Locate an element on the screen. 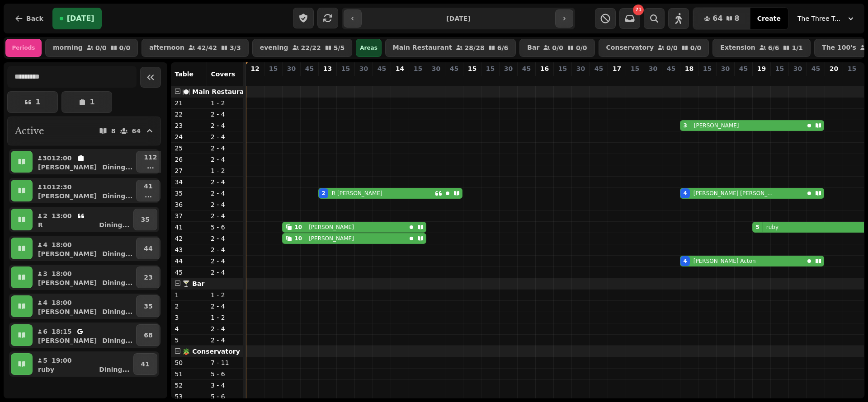 This screenshot has width=868, height=402. p: 50 is located at coordinates (189, 363).